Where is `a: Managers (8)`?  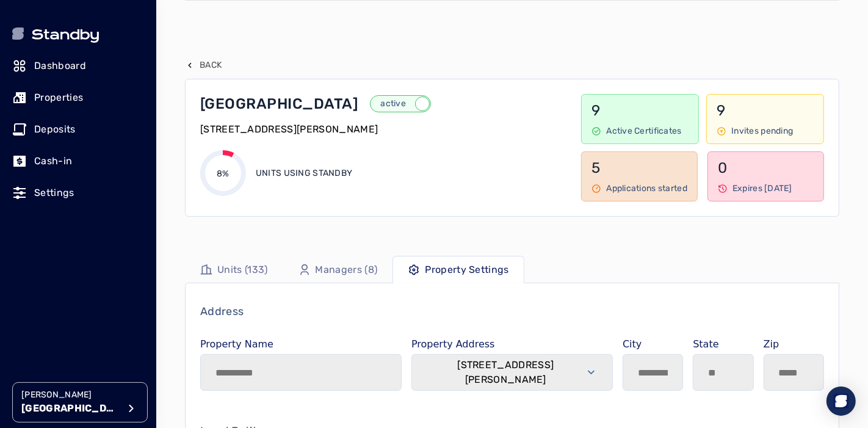 a: Managers (8) is located at coordinates (338, 269).